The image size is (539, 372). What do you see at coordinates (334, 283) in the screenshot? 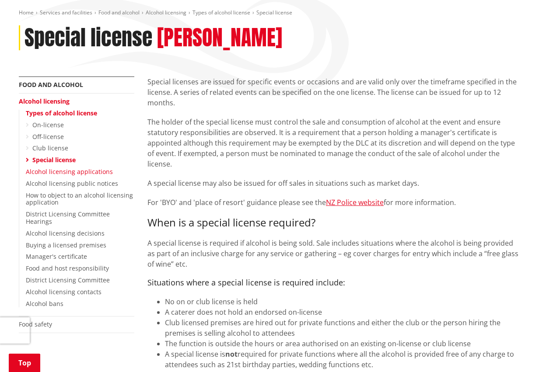
I see `h4: Situations where a special license is required include:` at bounding box center [334, 283].